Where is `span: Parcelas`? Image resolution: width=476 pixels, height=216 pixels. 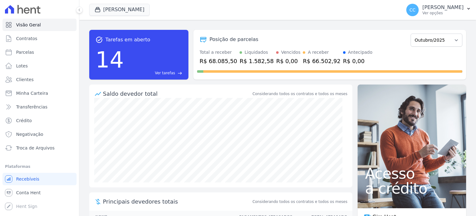 span: Parcelas is located at coordinates (25, 52).